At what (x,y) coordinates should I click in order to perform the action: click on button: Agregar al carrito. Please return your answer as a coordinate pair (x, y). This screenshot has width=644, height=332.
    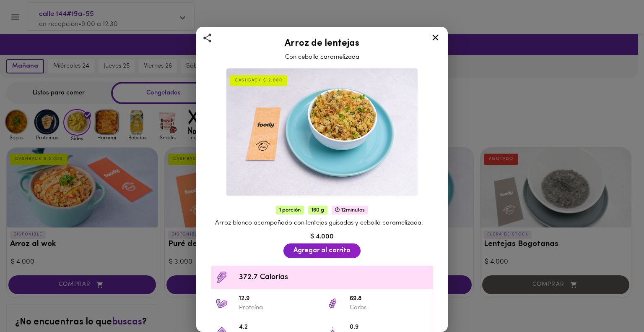
    Looking at the image, I should click on (322, 250).